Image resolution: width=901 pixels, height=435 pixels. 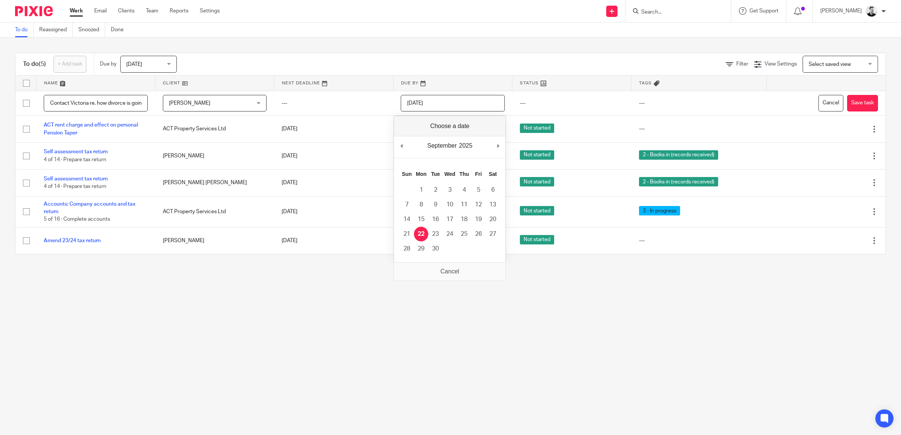 What do you see at coordinates (674, 12) in the screenshot?
I see `input: Search` at bounding box center [674, 12].